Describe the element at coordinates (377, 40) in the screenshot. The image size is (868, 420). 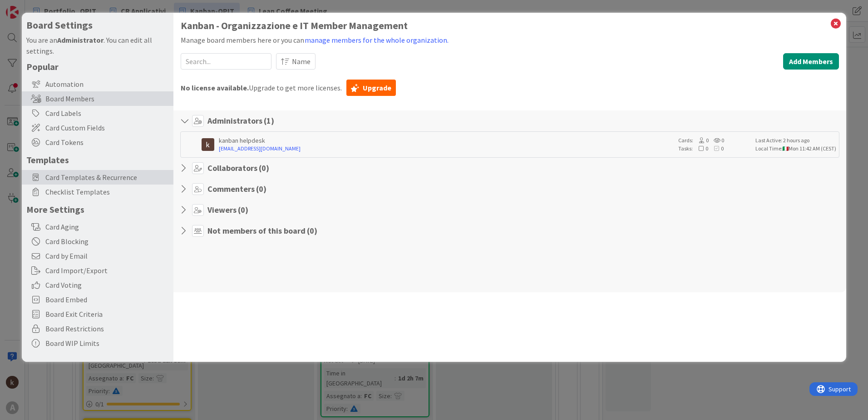
I see `button: manage members for the whole organization.` at that location.